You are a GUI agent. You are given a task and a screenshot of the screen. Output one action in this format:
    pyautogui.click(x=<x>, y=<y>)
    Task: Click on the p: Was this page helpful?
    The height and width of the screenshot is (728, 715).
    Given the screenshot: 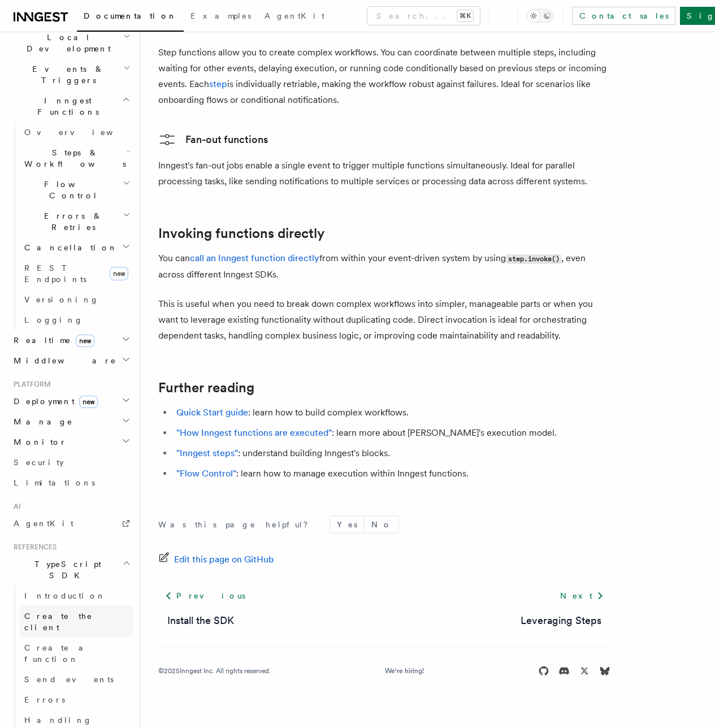 What is the action you would take?
    pyautogui.click(x=237, y=525)
    